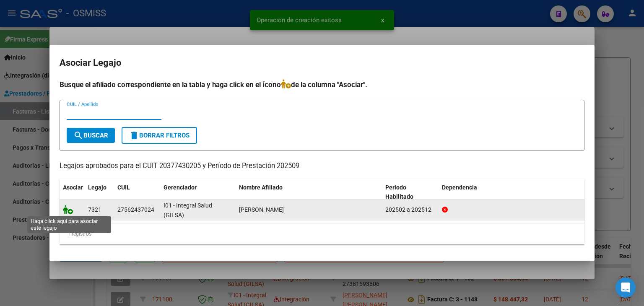  What do you see at coordinates (134, 135) in the screenshot?
I see `mat-icon: delete` at bounding box center [134, 135].